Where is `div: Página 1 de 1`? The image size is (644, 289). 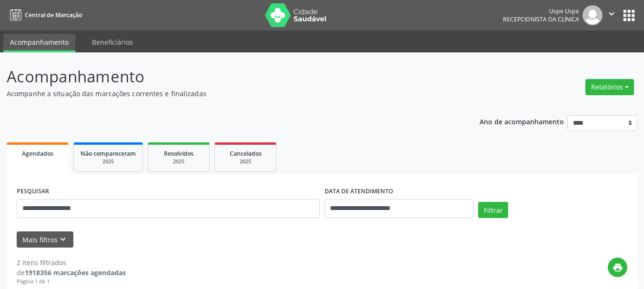
div: Página 1 de 1 is located at coordinates (71, 282).